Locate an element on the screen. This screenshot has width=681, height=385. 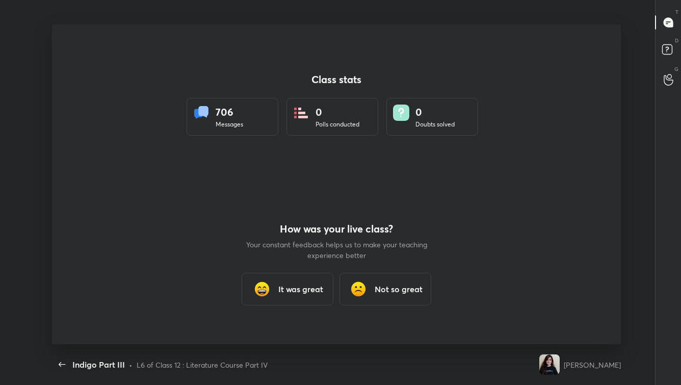
div: Doubts solved is located at coordinates (435, 124).